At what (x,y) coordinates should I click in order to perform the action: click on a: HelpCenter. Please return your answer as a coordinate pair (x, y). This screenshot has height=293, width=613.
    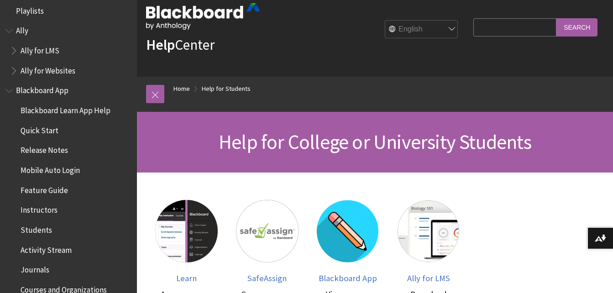
    Looking at the image, I should click on (180, 45).